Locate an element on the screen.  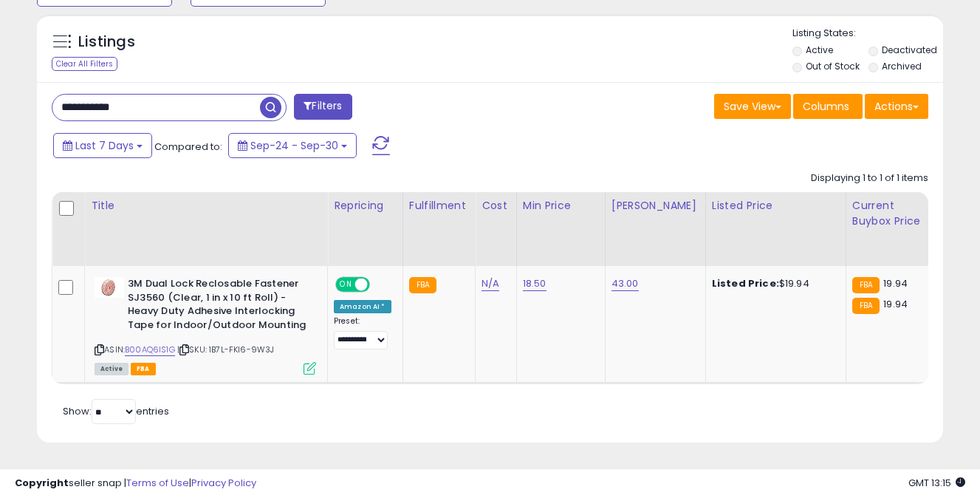
button: Filters is located at coordinates (323, 106).